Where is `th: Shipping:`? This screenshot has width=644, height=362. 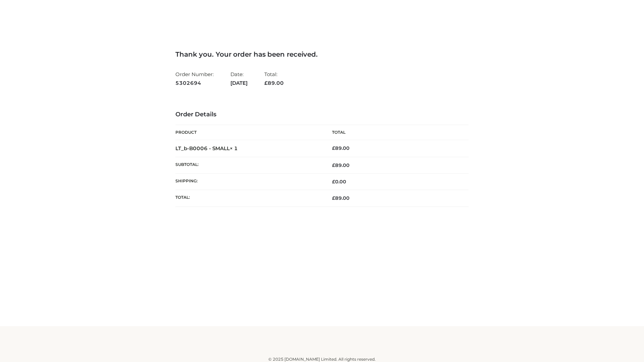
th: Shipping: is located at coordinates (249, 182).